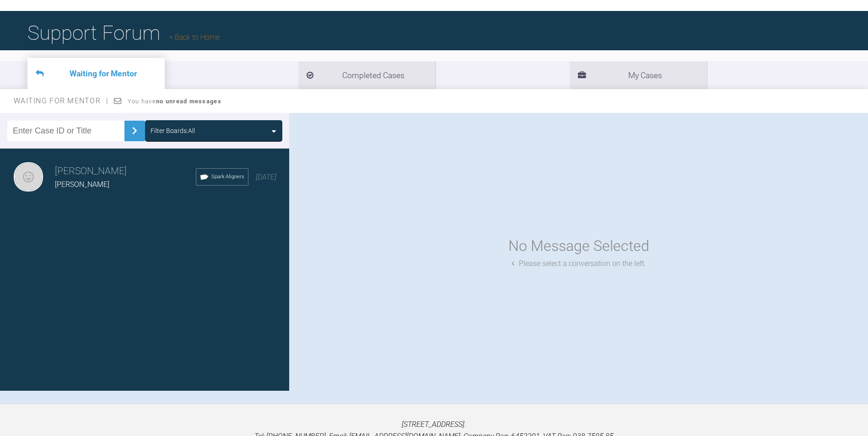 The width and height of the screenshot is (868, 436). What do you see at coordinates (28, 177) in the screenshot?
I see `img: Jacqueline Fergus` at bounding box center [28, 177].